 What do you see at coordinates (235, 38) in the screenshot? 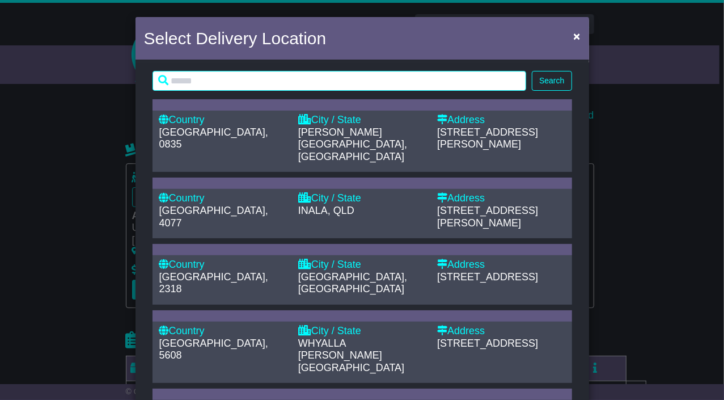
I see `h4: Select Delivery Location` at bounding box center [235, 38].